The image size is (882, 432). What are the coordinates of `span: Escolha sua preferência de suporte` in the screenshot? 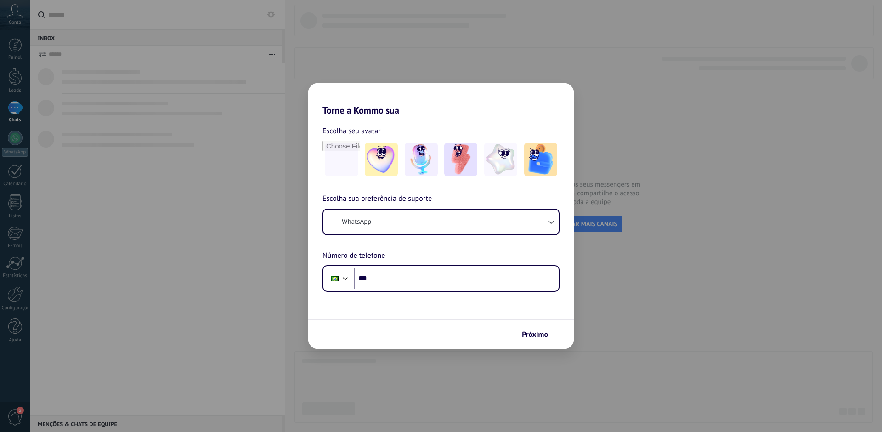 It's located at (377, 199).